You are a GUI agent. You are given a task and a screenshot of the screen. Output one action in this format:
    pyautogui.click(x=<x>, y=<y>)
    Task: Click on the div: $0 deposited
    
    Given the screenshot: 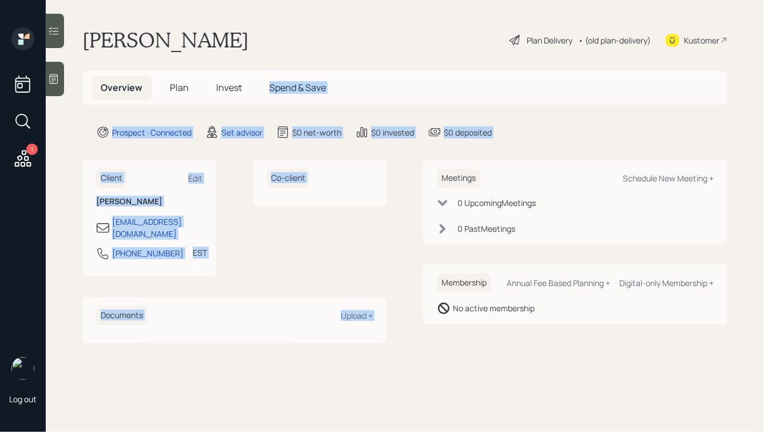 What is the action you would take?
    pyautogui.click(x=468, y=132)
    